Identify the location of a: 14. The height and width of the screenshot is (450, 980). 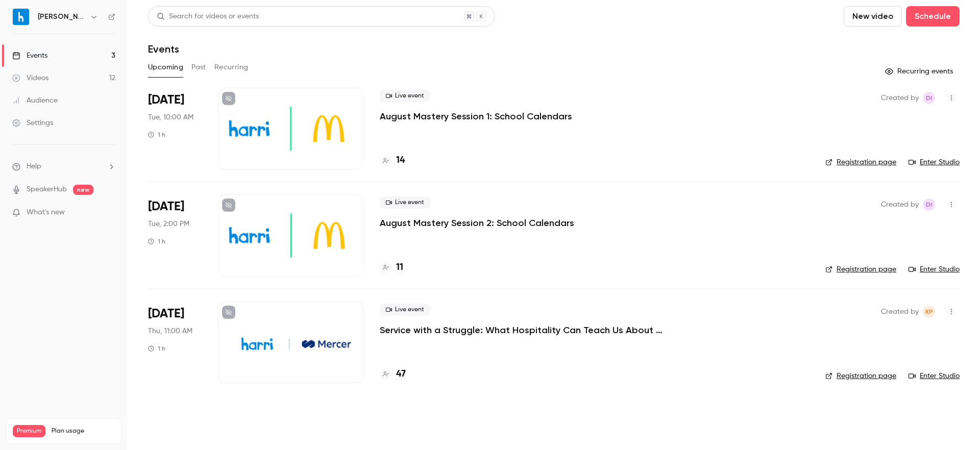
(392, 160).